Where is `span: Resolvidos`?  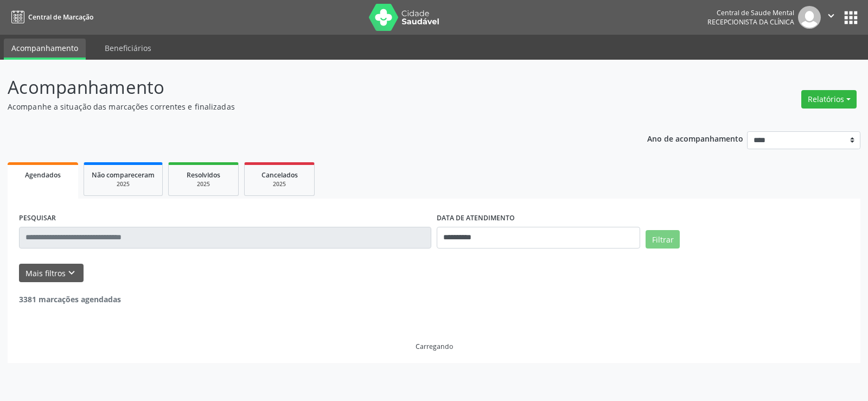
span: Resolvidos is located at coordinates (203, 175).